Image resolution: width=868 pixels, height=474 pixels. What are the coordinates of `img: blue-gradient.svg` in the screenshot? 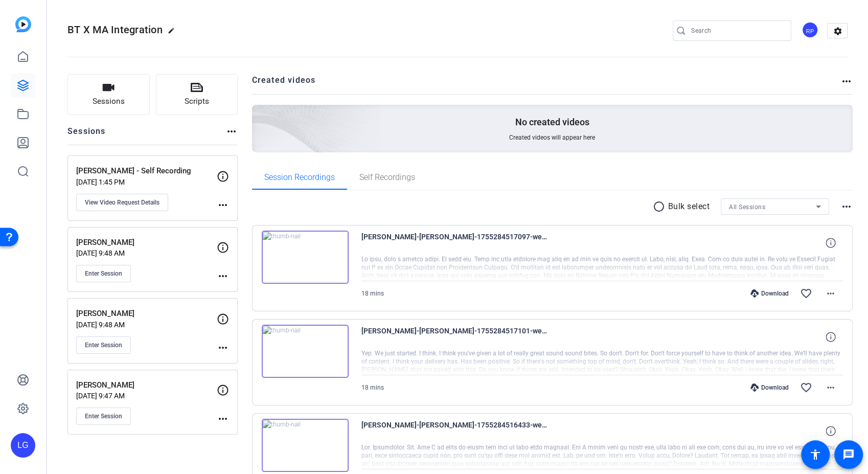 It's located at (23, 24).